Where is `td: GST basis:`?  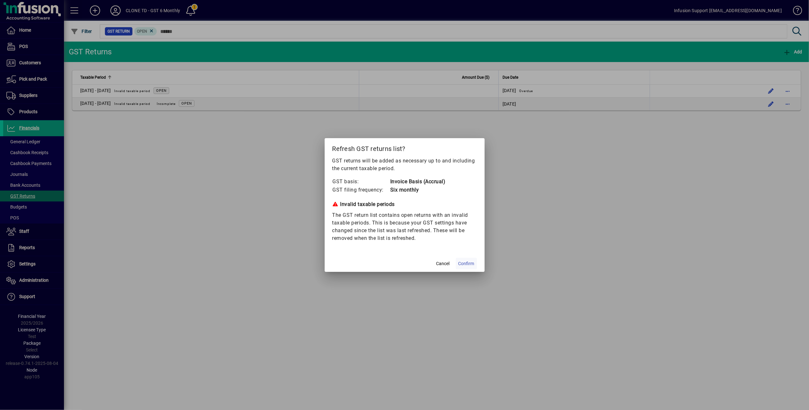
td: GST basis: is located at coordinates (361, 182).